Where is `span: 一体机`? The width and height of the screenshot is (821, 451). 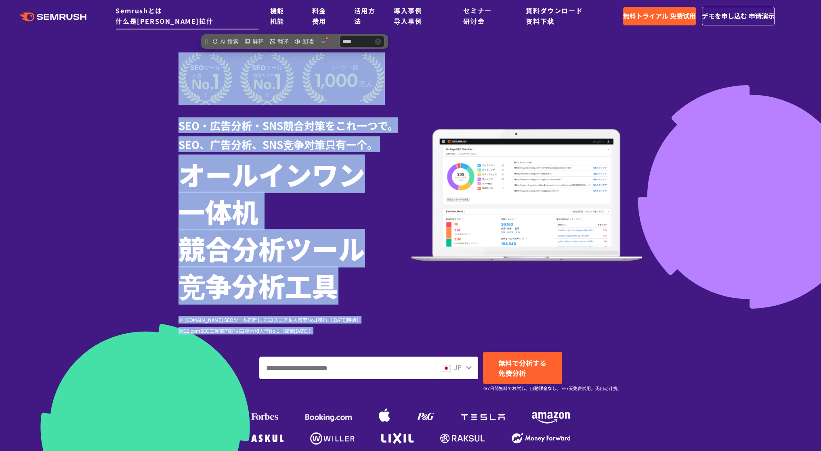
span: 一体机 is located at coordinates (218, 211).